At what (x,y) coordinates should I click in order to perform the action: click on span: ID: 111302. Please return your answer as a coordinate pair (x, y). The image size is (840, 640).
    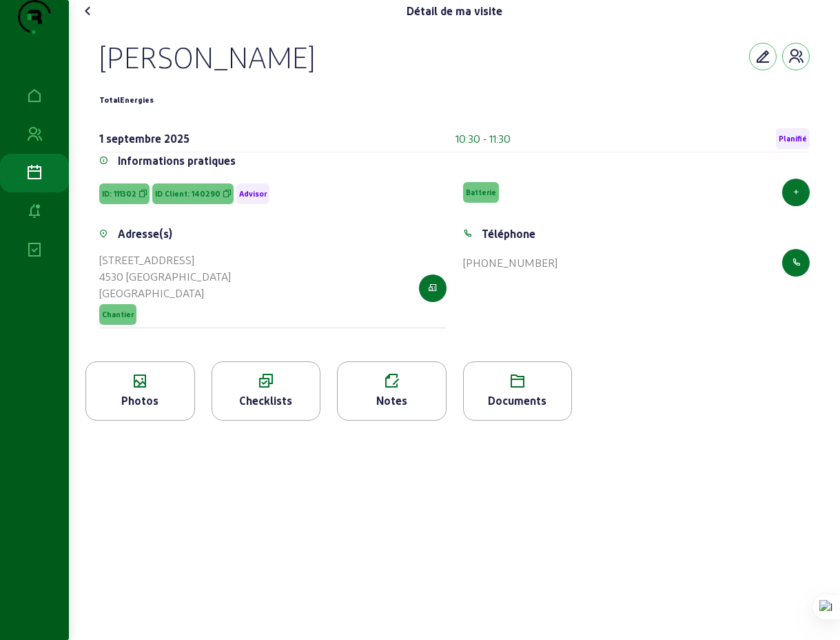
    Looking at the image, I should click on (119, 194).